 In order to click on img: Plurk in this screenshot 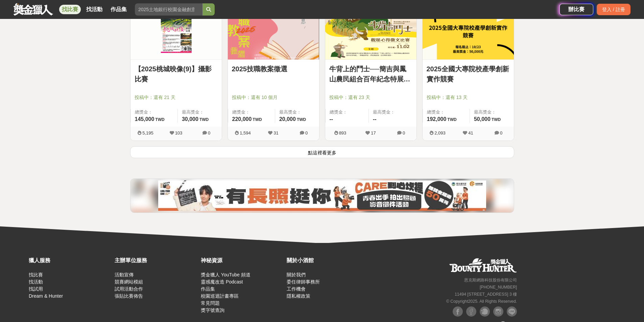, I will do `click(485, 312)`.